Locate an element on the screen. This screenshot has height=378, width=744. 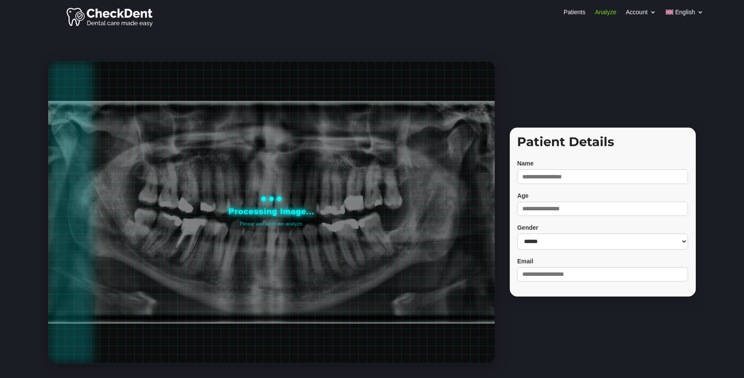
label: Gender is located at coordinates (602, 227).